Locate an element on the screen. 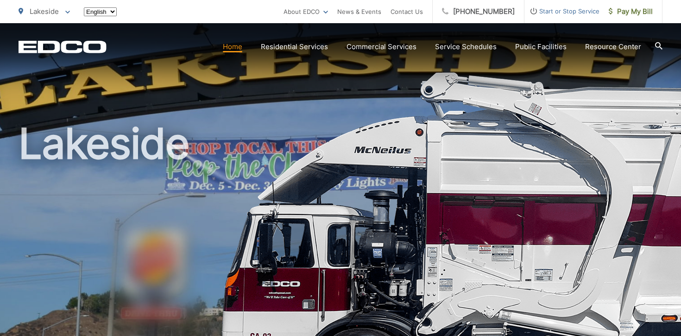 The width and height of the screenshot is (681, 336). a: EDCD logo. Return to the homepage. is located at coordinates (63, 47).